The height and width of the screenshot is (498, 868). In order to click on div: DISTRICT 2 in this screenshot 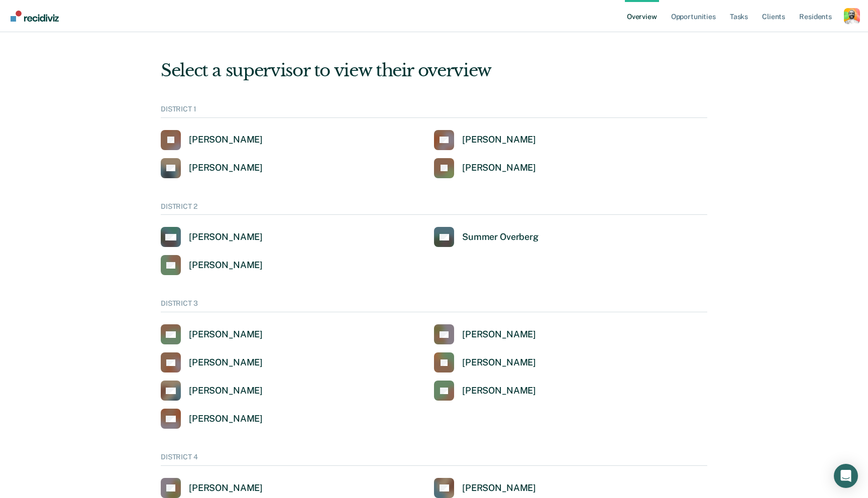, I will do `click(434, 209)`.